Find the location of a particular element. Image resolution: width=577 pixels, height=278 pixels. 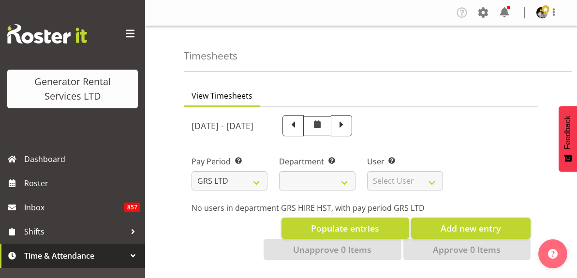

button: Populate entries is located at coordinates (346, 228).